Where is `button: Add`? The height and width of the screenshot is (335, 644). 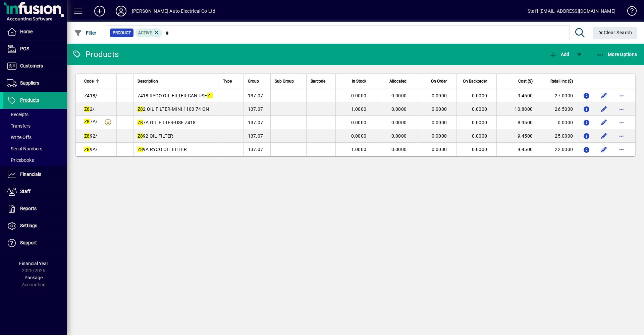
button: Add is located at coordinates (99, 11).